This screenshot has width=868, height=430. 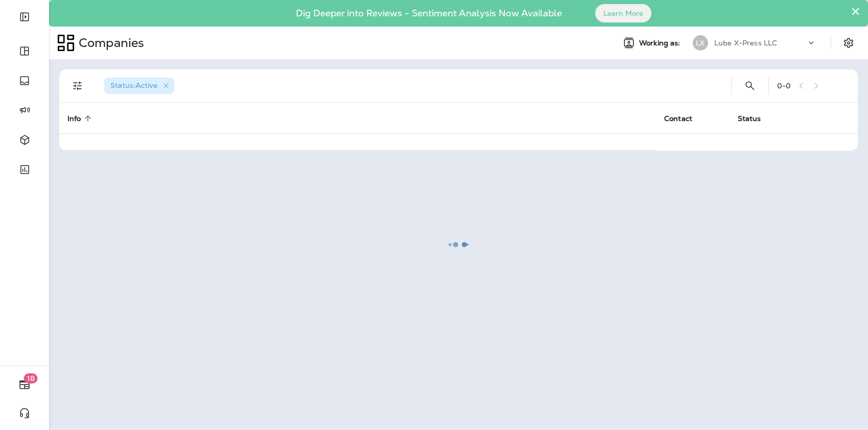 I want to click on span: 18, so click(x=31, y=379).